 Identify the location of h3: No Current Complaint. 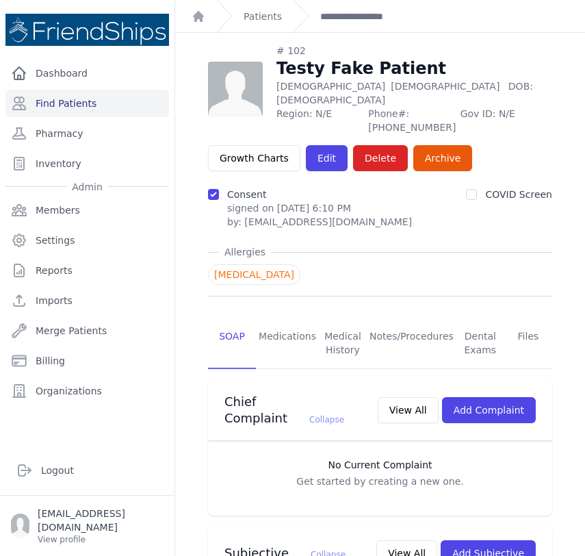
(380, 465).